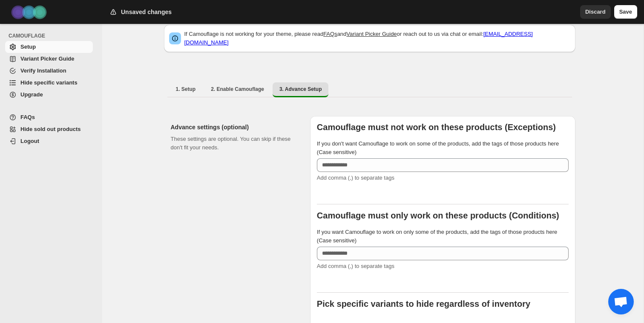 The width and height of the screenshot is (644, 323). Describe the element at coordinates (621, 302) in the screenshot. I see `div: Open chat` at that location.